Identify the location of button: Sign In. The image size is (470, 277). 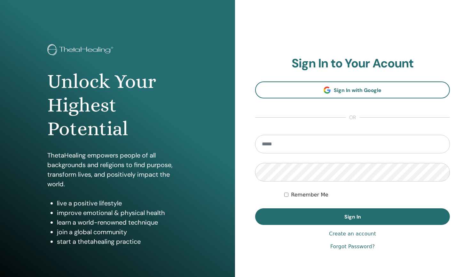
(352, 217).